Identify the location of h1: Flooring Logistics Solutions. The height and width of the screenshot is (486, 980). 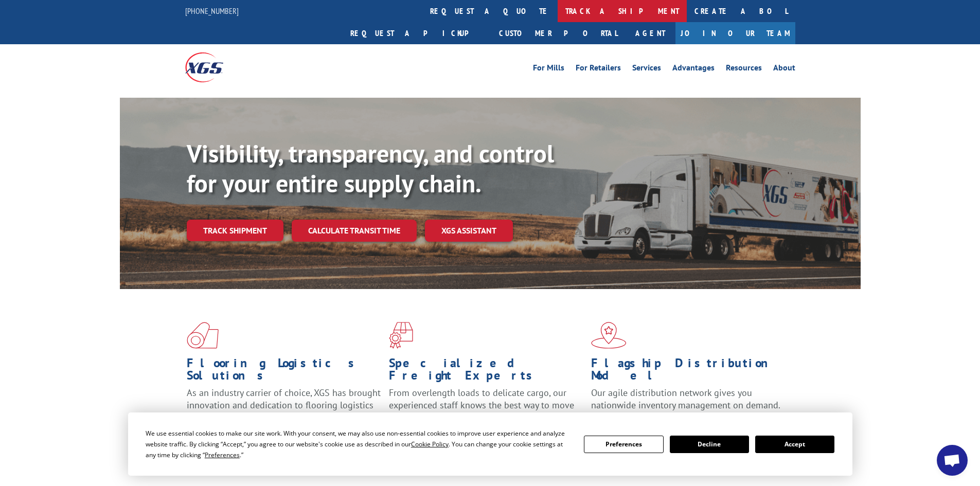
(284, 372).